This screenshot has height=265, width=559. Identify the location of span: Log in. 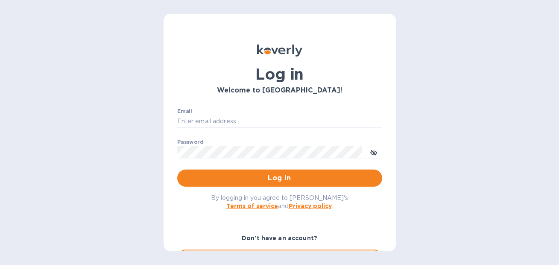
(280, 178).